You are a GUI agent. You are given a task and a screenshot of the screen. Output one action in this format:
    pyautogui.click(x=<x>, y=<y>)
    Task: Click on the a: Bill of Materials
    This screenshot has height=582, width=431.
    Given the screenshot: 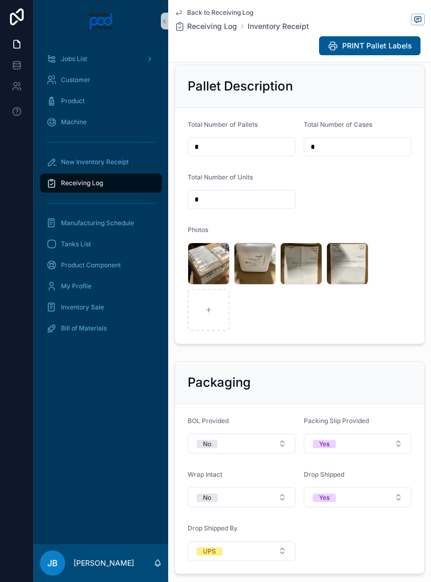 What is the action you would take?
    pyautogui.click(x=101, y=328)
    